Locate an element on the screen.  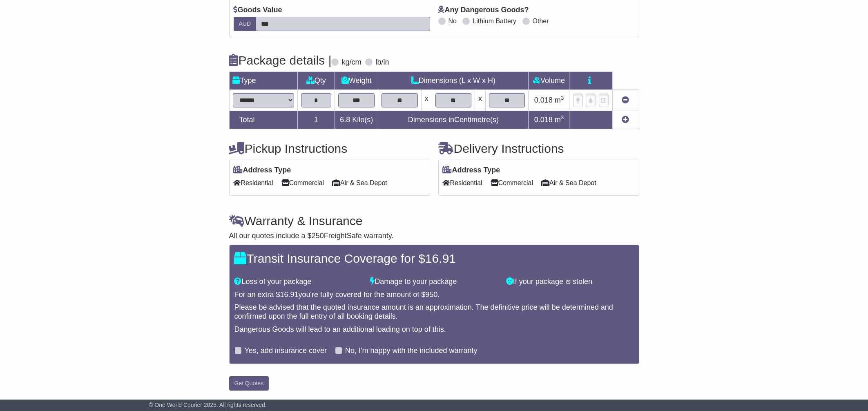
label: Any Dangerous Goods? is located at coordinates (483, 10).